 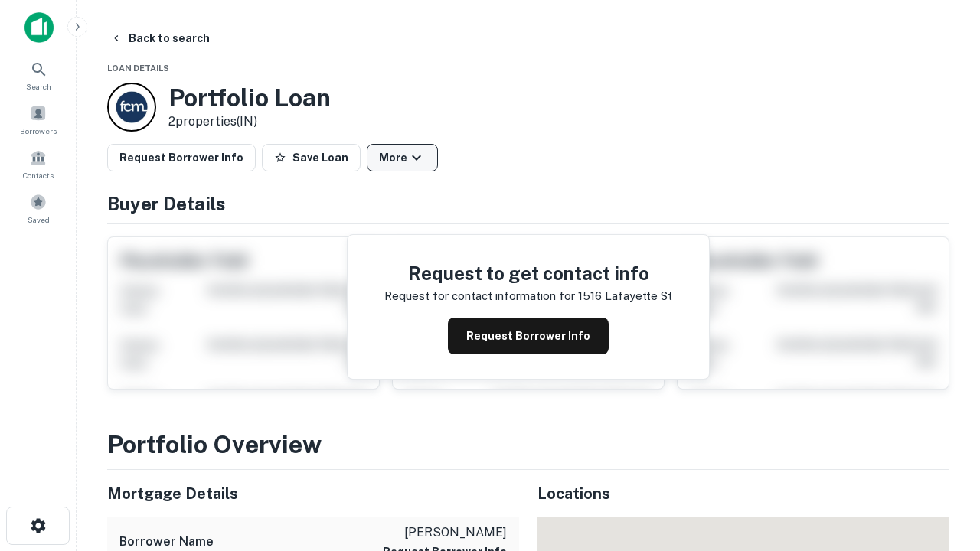 I want to click on span: Search, so click(x=38, y=87).